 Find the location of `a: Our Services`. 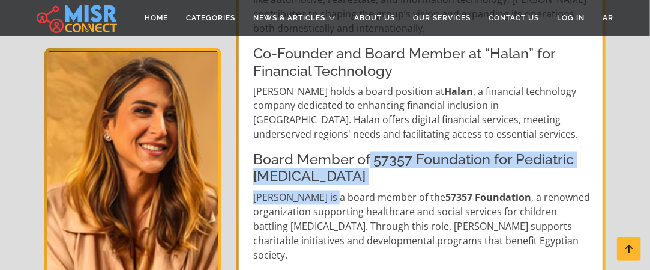

a: Our Services is located at coordinates (442, 18).